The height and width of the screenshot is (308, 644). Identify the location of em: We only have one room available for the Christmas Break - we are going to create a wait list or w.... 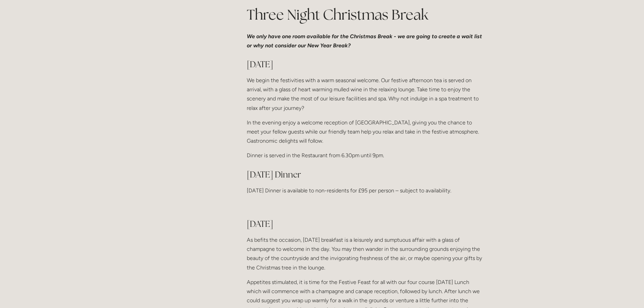
(365, 41).